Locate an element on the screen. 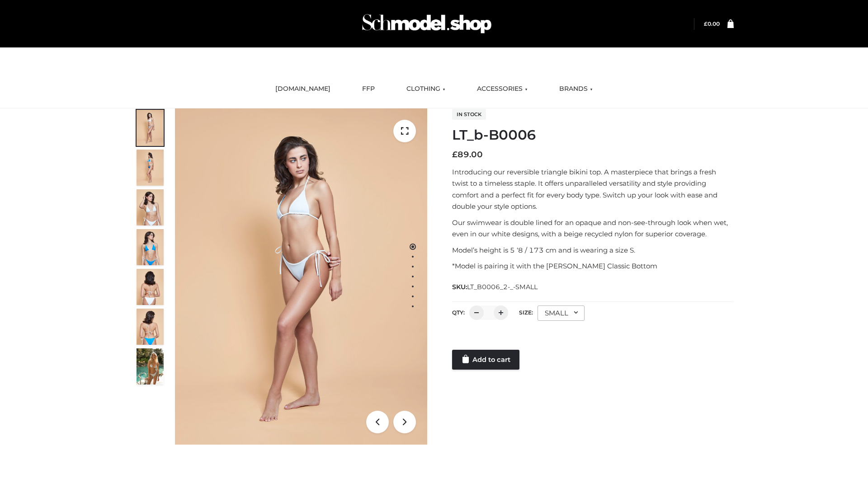  span: In stock is located at coordinates (469, 115).